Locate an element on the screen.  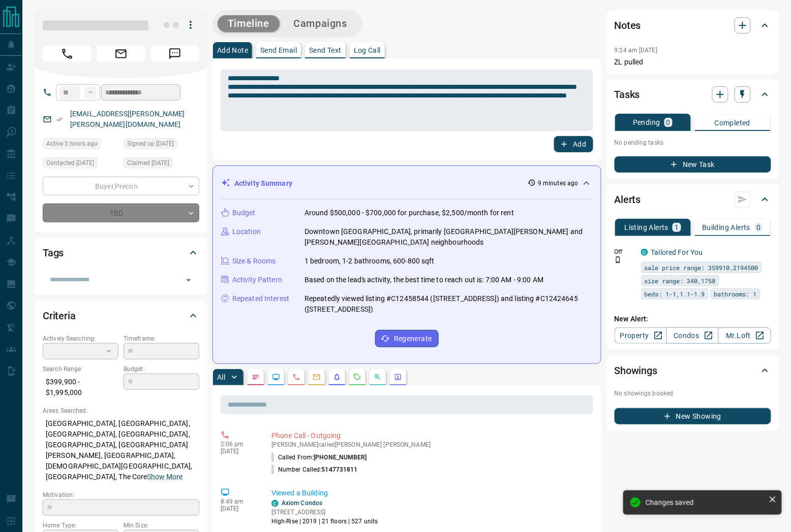
span: bathrooms: 1 is located at coordinates (736, 294).